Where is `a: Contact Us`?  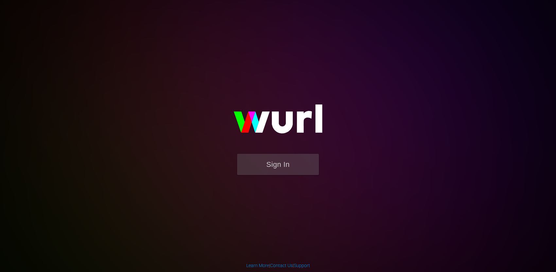
a: Contact Us is located at coordinates (281, 266).